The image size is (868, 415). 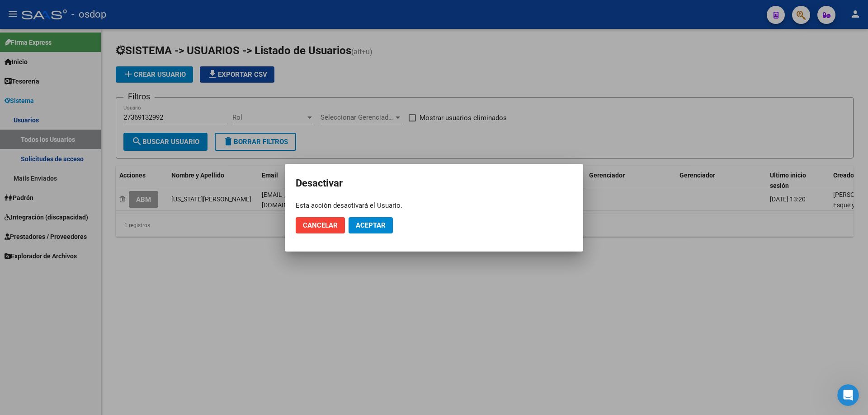 I want to click on button: Aceptar, so click(x=371, y=225).